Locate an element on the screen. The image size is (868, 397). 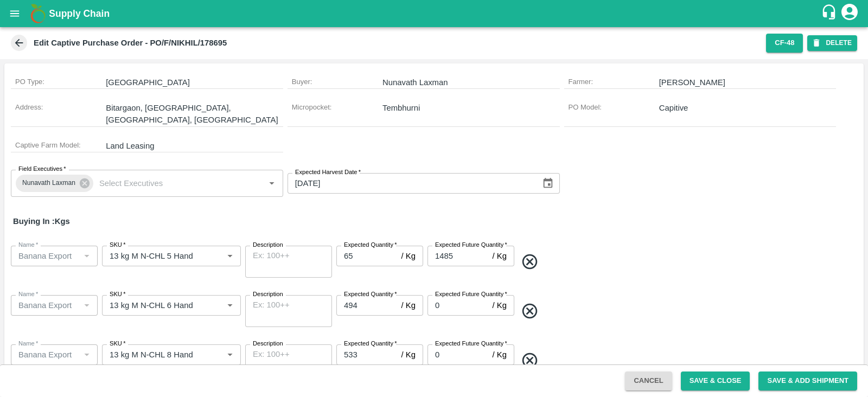
h6: Buyer : is located at coordinates (334, 82).